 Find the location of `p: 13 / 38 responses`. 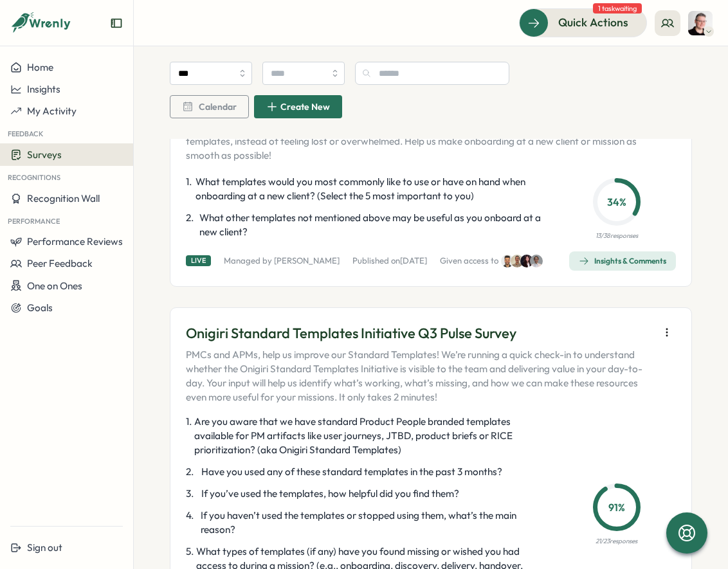

p: 13 / 38 responses is located at coordinates (617, 236).